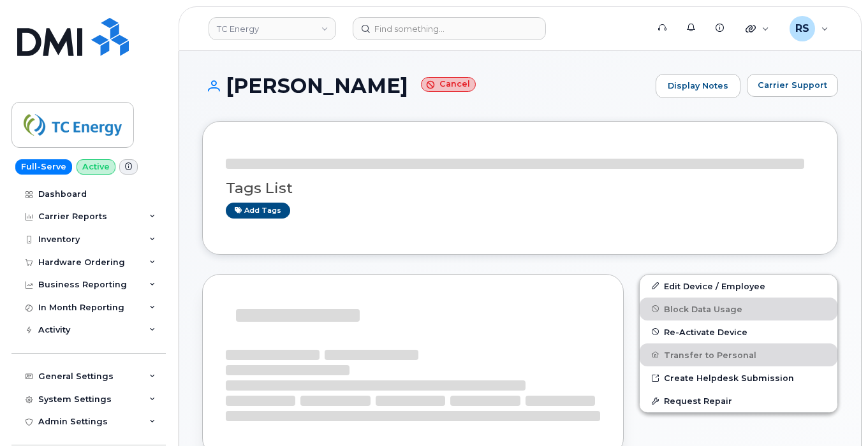 Image resolution: width=868 pixels, height=446 pixels. Describe the element at coordinates (738, 286) in the screenshot. I see `a: Edit Device / Employee` at that location.